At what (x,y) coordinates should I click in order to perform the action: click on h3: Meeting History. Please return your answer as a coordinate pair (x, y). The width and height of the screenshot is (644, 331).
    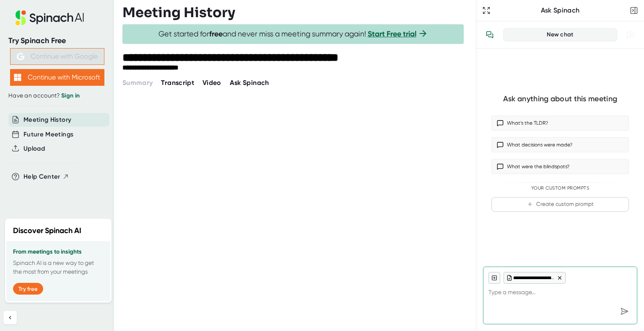
    Looking at the image, I should click on (179, 13).